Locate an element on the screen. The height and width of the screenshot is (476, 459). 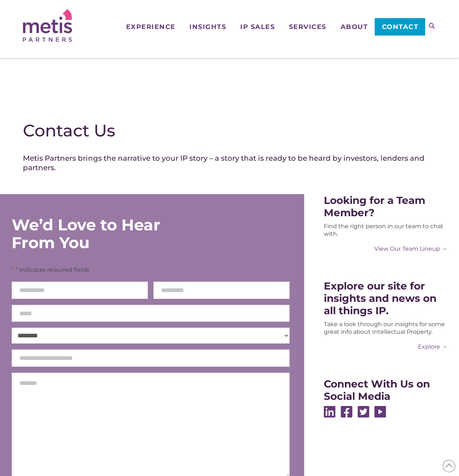
div: Find the right person in our team to chat with. is located at coordinates (385, 230).